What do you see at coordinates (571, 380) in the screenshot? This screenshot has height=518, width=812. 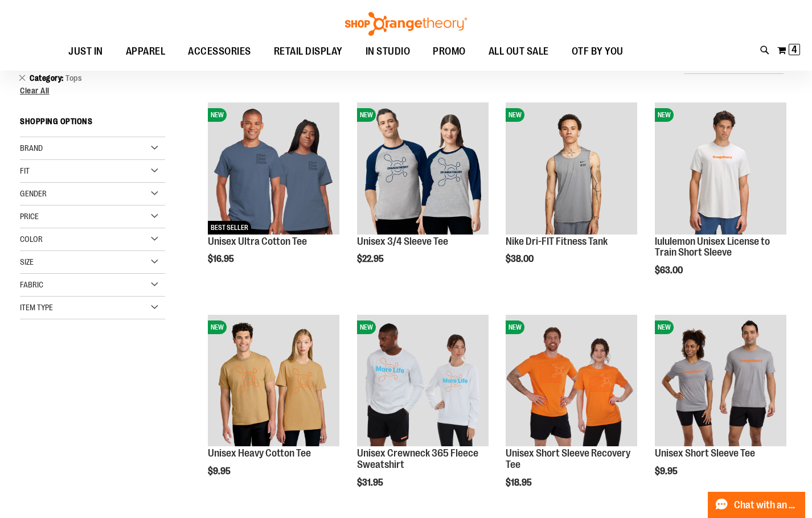 I see `img: Unisex Short Sleeve Recovery Tee` at bounding box center [571, 380].